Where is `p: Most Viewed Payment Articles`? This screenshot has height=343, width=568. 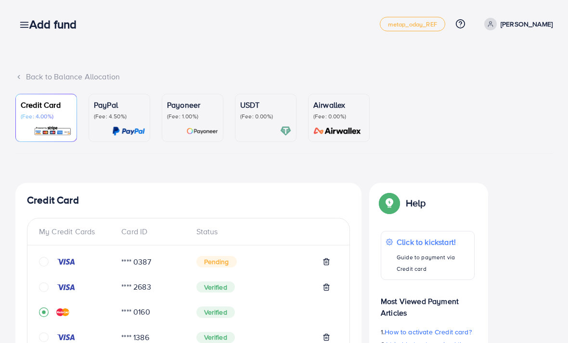
p: Most Viewed Payment Articles is located at coordinates (427, 303).